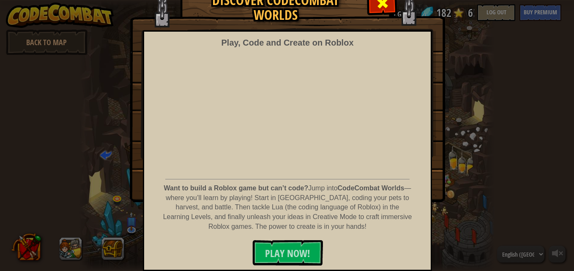 The width and height of the screenshot is (574, 271). What do you see at coordinates (236, 188) in the screenshot?
I see `strong: Want to build a Roblox game but can’t code?` at bounding box center [236, 188].